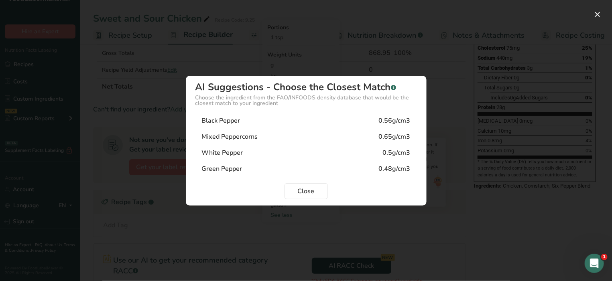 This screenshot has width=612, height=281. I want to click on div: AI Suggestions - Choose the Closest Match, so click(306, 87).